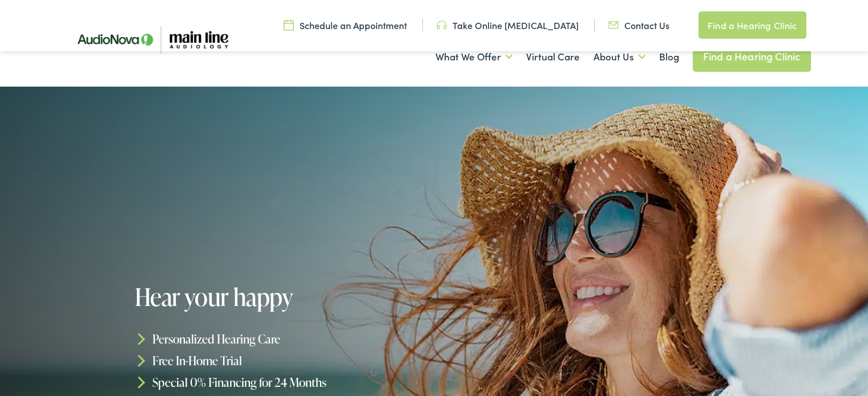  I want to click on a: Virtual Care, so click(552, 57).